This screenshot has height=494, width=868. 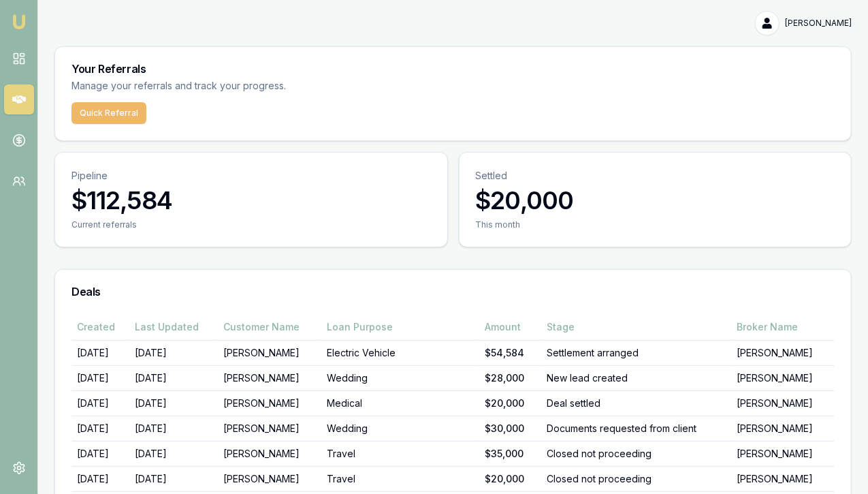 What do you see at coordinates (109, 113) in the screenshot?
I see `button: Quick Referral` at bounding box center [109, 113].